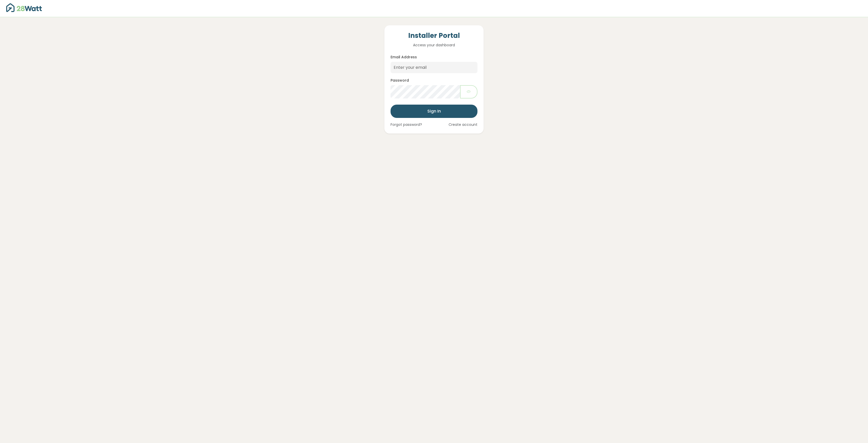 This screenshot has width=868, height=443. Describe the element at coordinates (434, 67) in the screenshot. I see `input: Enter your email` at that location.